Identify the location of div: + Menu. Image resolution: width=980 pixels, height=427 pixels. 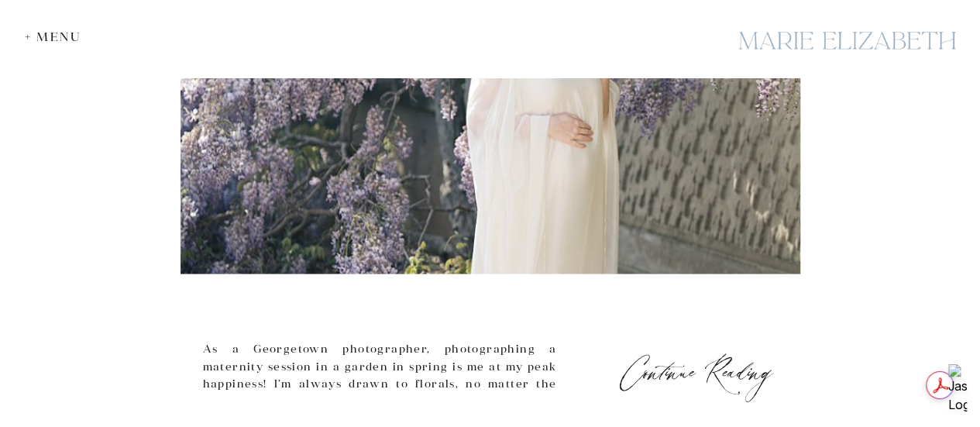
(56, 37).